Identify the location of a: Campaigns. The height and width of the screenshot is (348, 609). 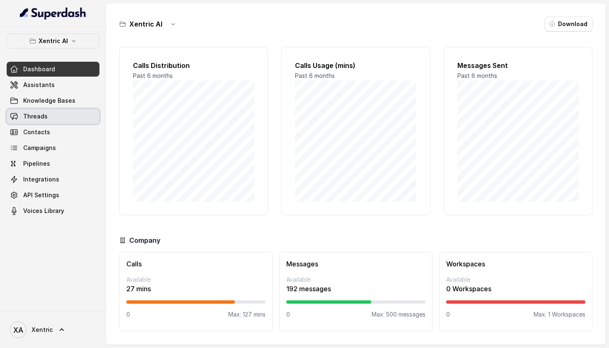
(53, 148).